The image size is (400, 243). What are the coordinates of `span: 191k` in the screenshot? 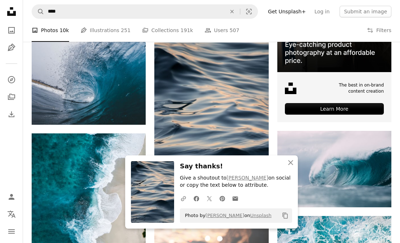 It's located at (187, 30).